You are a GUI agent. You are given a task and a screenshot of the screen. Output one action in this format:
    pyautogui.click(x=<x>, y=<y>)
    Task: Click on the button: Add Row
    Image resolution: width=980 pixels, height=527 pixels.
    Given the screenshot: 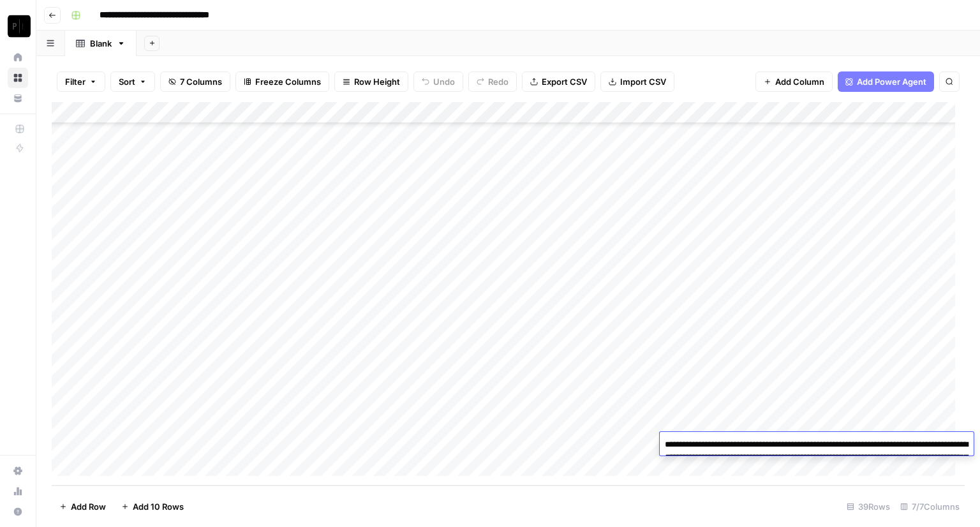 What is the action you would take?
    pyautogui.click(x=82, y=506)
    